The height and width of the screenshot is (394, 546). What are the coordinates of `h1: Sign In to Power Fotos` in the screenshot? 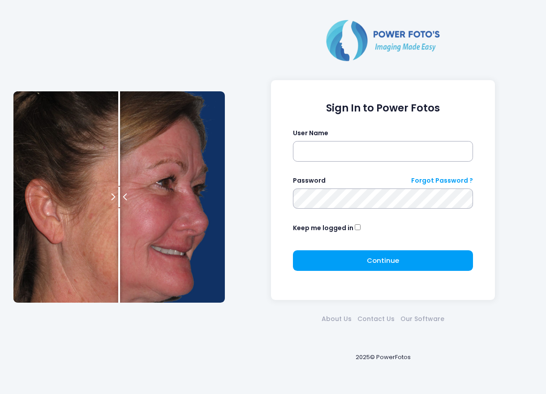 It's located at (383, 108).